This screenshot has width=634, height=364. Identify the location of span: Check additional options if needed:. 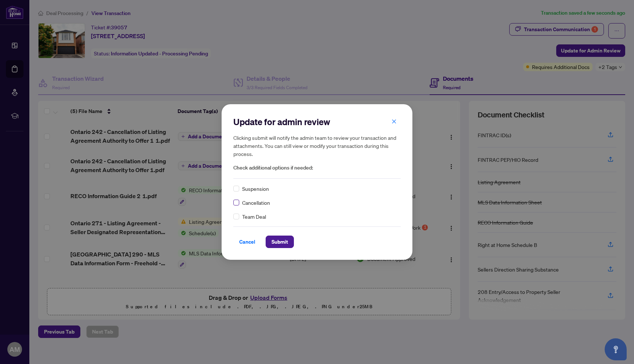
(317, 168).